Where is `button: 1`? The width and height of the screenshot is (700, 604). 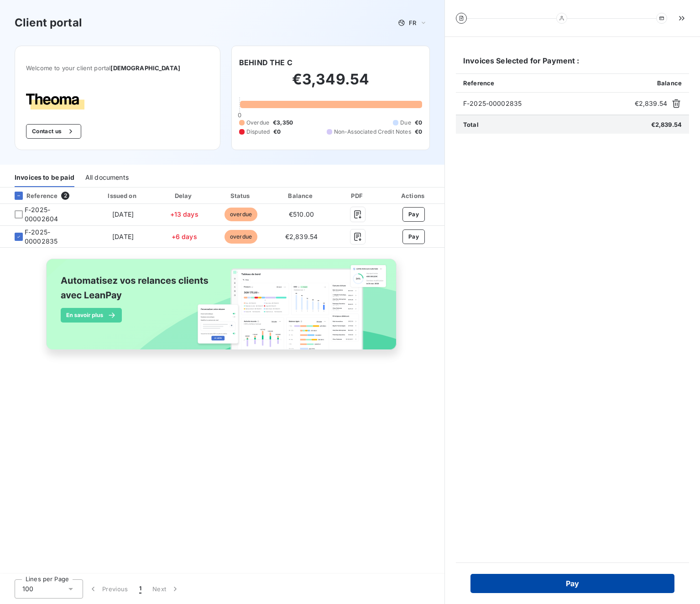 button: 1 is located at coordinates (140, 589).